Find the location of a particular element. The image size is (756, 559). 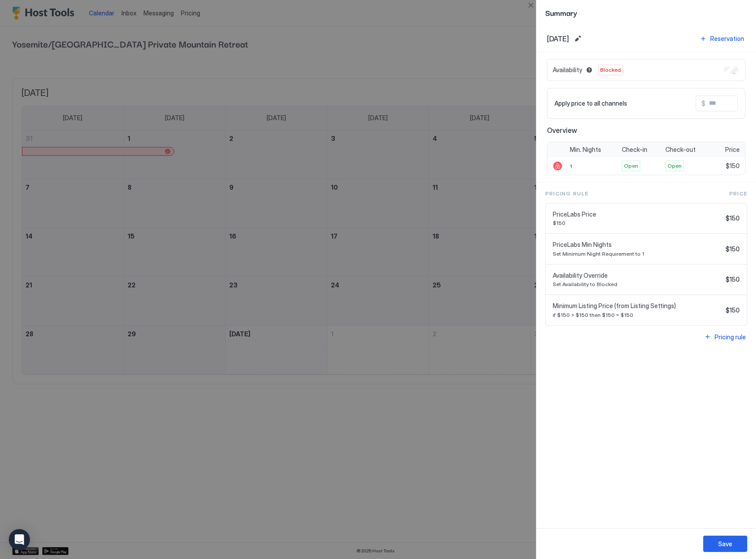

button: Save is located at coordinates (725, 544).